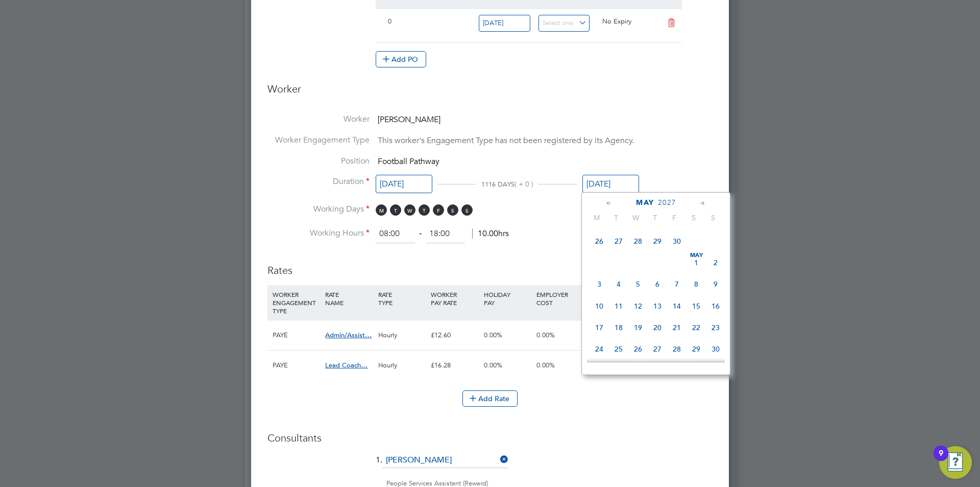 Image resolution: width=980 pixels, height=487 pixels. I want to click on span: 17, so click(599, 327).